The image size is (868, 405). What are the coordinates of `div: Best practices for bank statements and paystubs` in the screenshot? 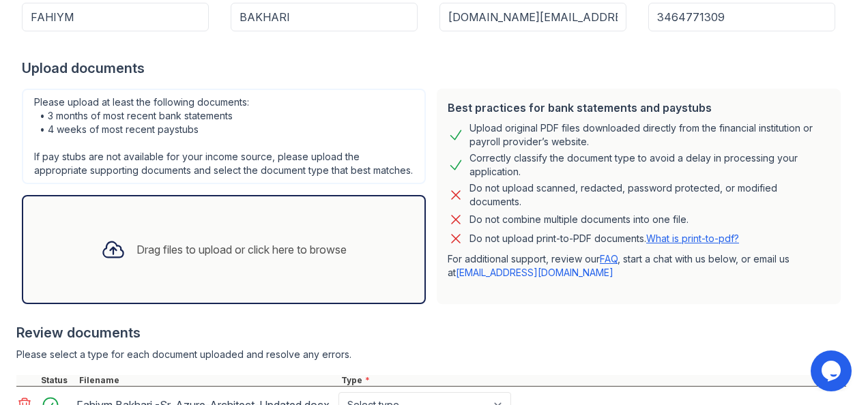 It's located at (638, 108).